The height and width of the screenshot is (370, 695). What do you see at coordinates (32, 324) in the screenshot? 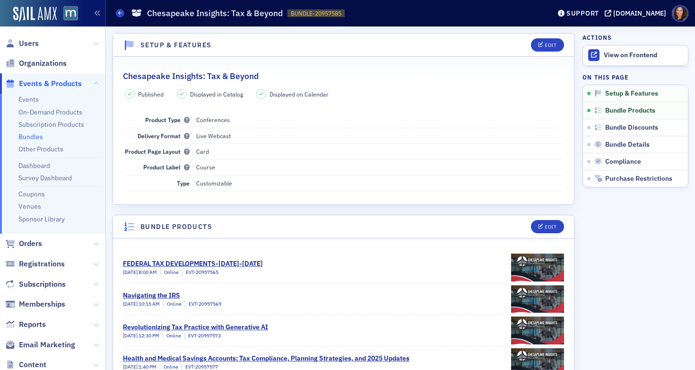
I see `span: Reports` at bounding box center [32, 324].